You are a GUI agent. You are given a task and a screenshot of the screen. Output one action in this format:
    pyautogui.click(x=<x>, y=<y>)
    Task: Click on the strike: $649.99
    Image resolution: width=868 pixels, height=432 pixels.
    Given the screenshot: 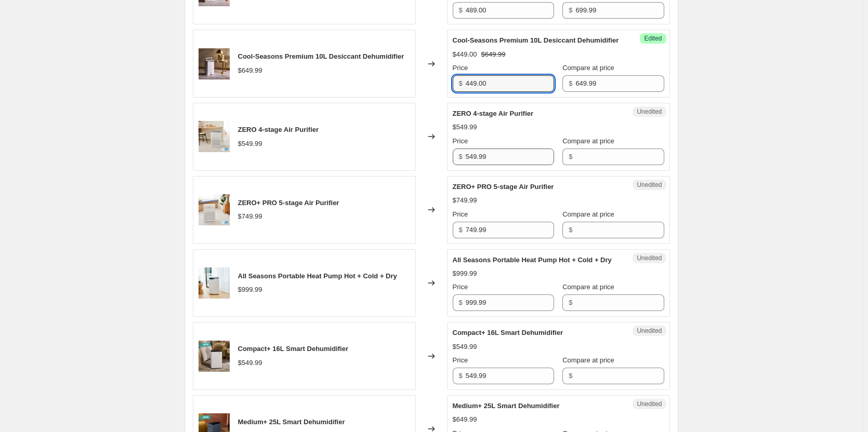 What is the action you would take?
    pyautogui.click(x=493, y=54)
    